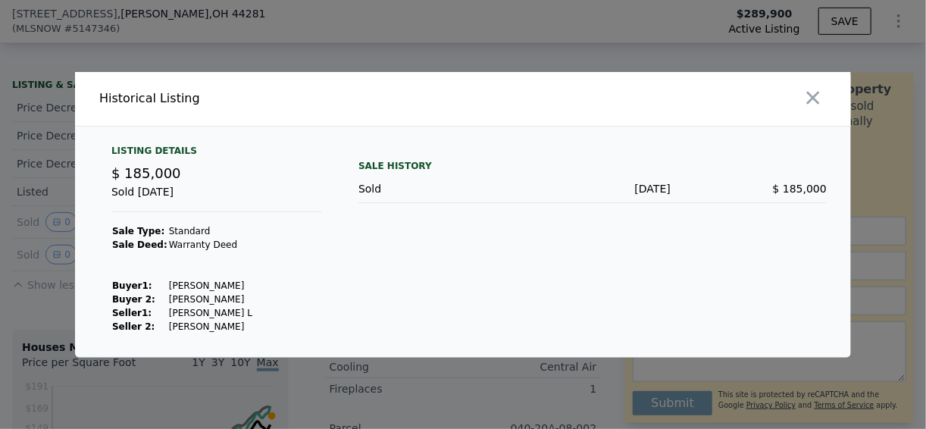 This screenshot has height=429, width=926. Describe the element at coordinates (138, 231) in the screenshot. I see `strong: Sale Type:` at that location.